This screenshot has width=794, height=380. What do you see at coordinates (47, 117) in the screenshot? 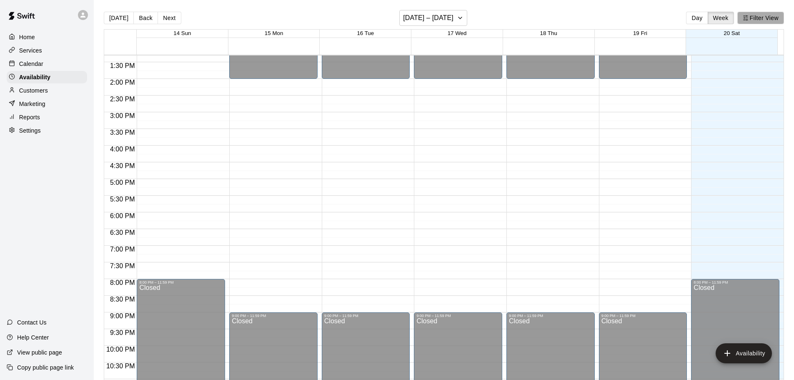
I see `div: Reports` at bounding box center [47, 117].